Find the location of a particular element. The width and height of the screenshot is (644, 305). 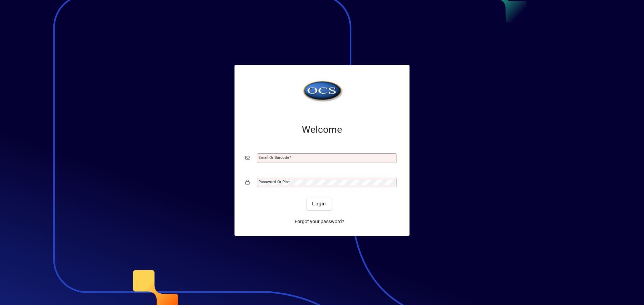

h2: Welcome is located at coordinates (322, 130).